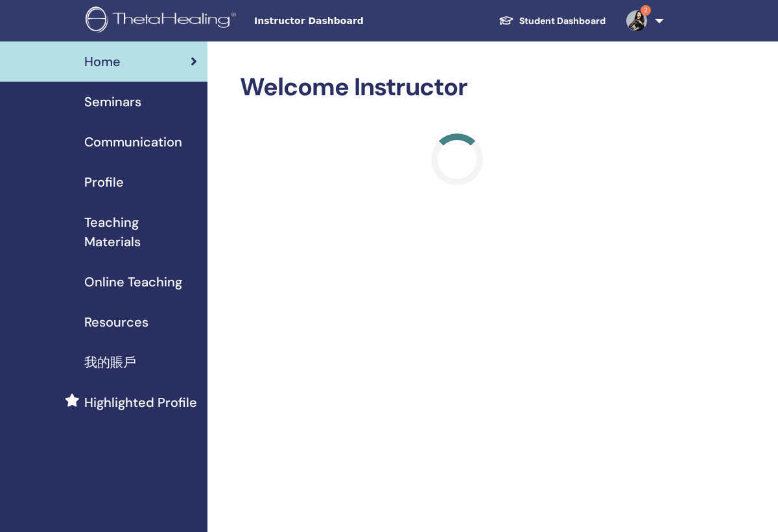 The height and width of the screenshot is (532, 778). Describe the element at coordinates (110, 363) in the screenshot. I see `span: 我的賬戶` at that location.